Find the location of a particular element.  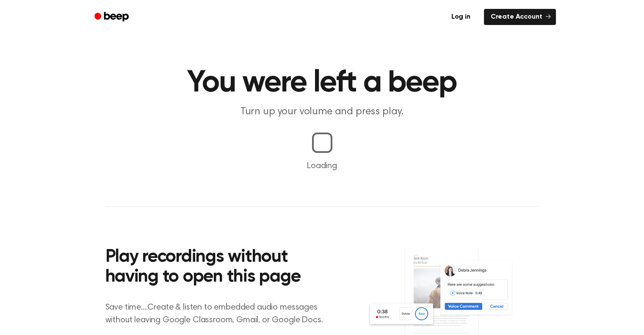

p: Save time....Create & listen to embedded audio messages without leaving Google Classroom, Gmail, ... is located at coordinates (219, 313).